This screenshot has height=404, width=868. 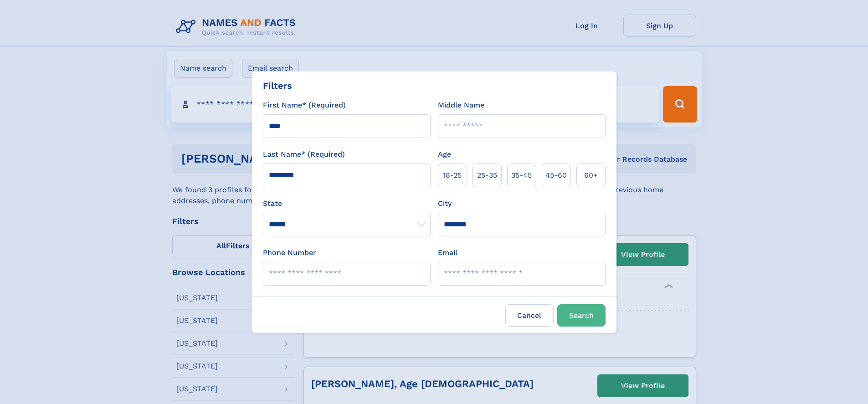 I want to click on span: 18‑25, so click(x=452, y=175).